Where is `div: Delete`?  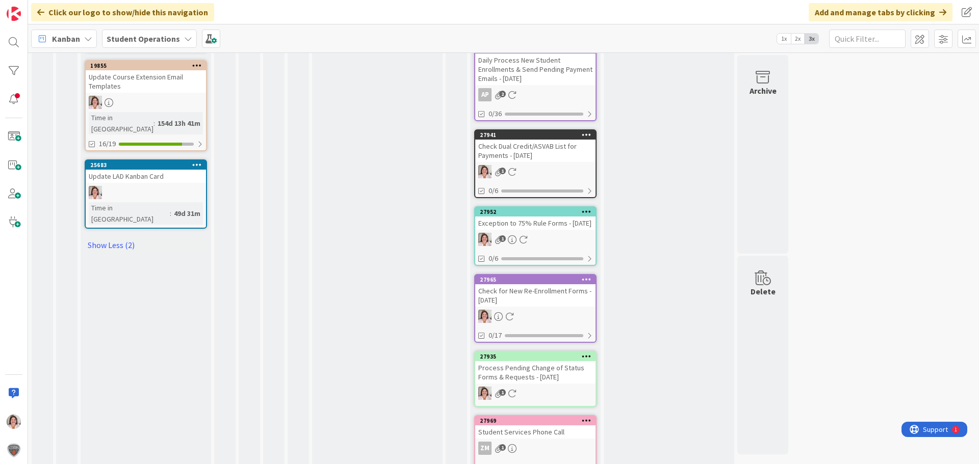 div: Delete is located at coordinates (762, 292).